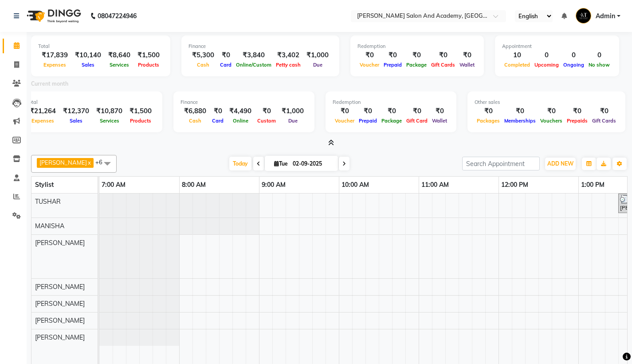  Describe the element at coordinates (48, 202) in the screenshot. I see `span: TUSHAR` at that location.